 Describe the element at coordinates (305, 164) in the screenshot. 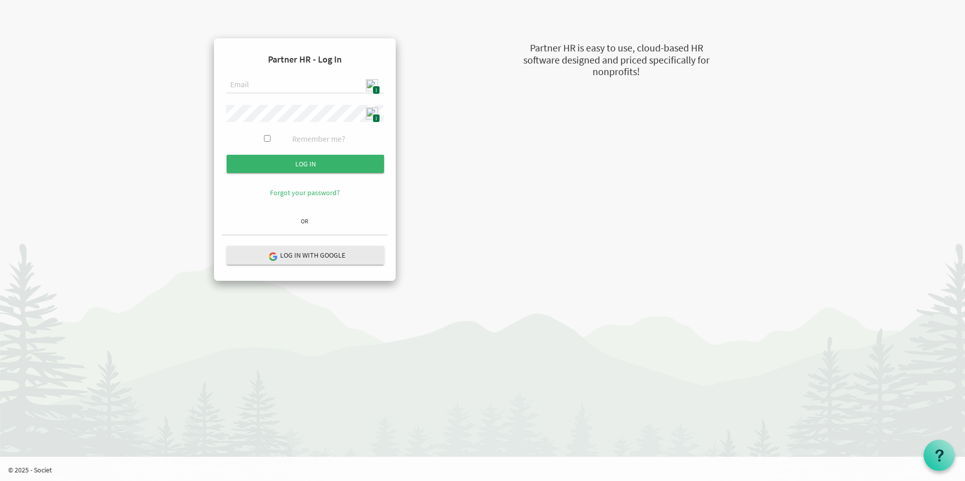

I see `input: Log in` at that location.